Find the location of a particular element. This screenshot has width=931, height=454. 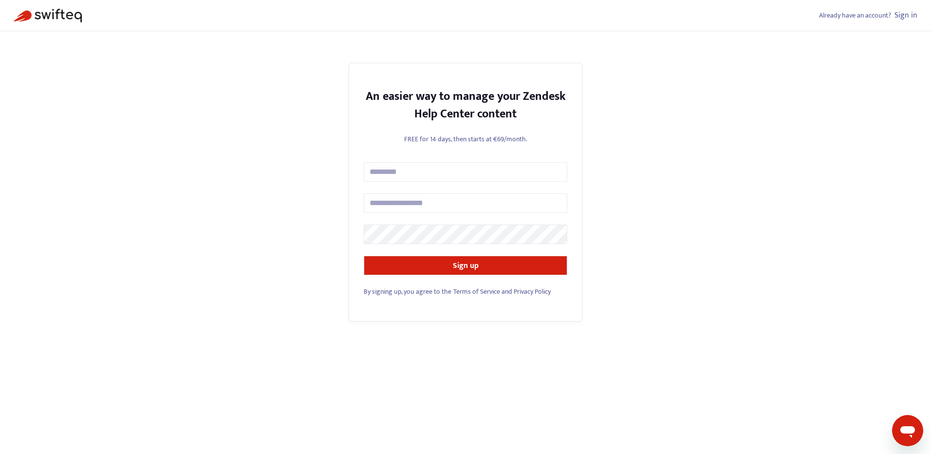

span: Already have an account? is located at coordinates (855, 15).